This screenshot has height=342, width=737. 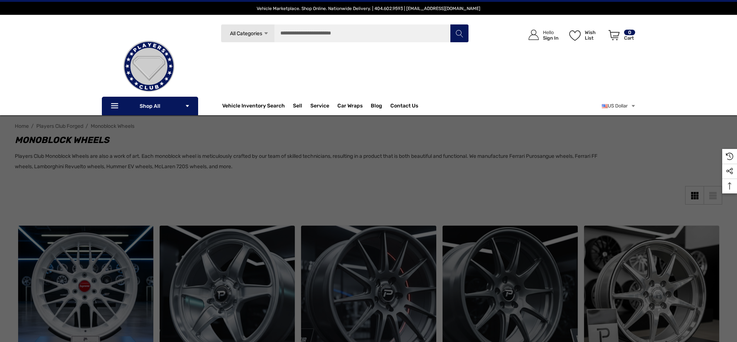 I want to click on svg: Icon User Account, so click(x=533, y=35).